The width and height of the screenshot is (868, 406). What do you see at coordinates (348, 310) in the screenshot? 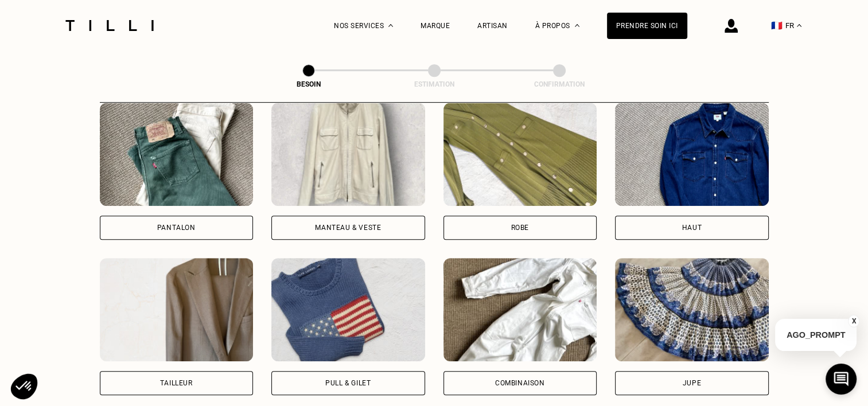
I see `img: Tilli retouche votre Pull & gilet` at bounding box center [348, 310].